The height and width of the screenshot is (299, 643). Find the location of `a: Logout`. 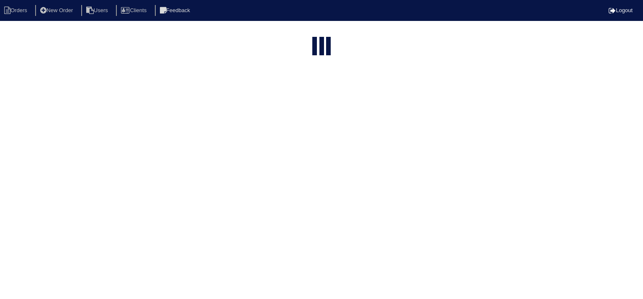

a: Logout is located at coordinates (621, 10).